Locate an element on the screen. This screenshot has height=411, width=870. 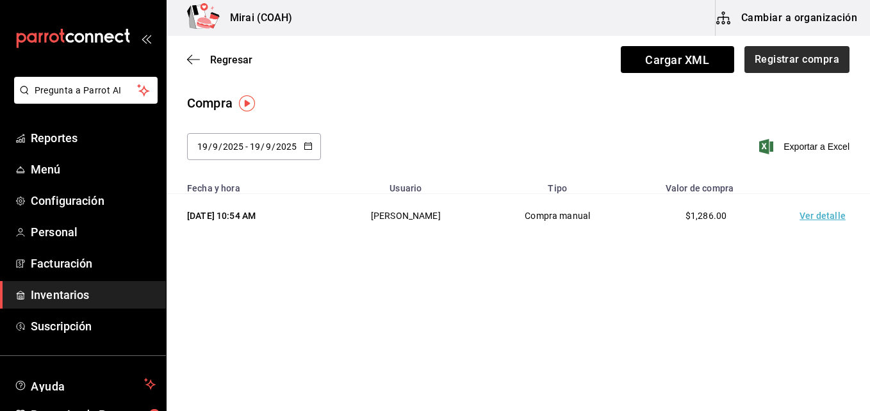
th: Valor de compra is located at coordinates (706, 184).